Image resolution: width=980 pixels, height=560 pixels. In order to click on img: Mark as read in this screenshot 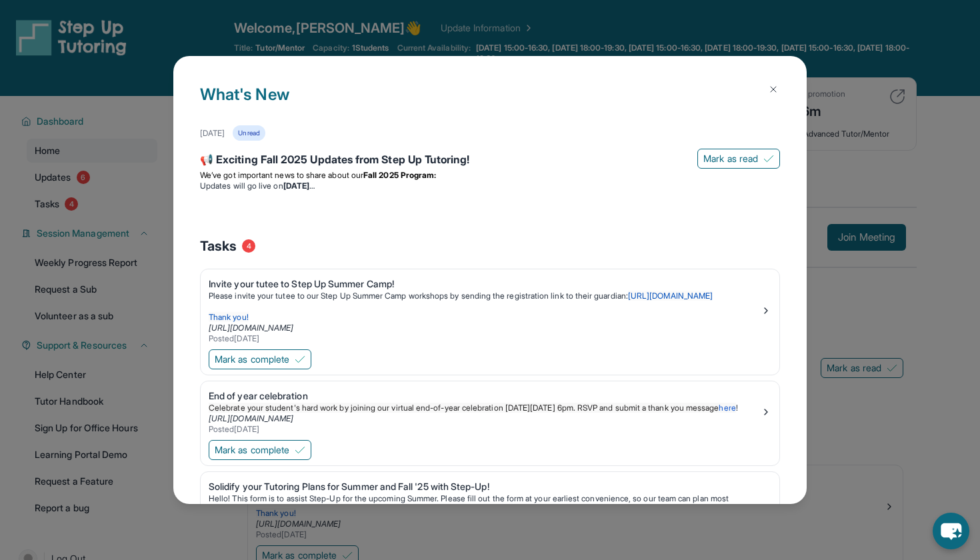, I will do `click(768, 158)`.